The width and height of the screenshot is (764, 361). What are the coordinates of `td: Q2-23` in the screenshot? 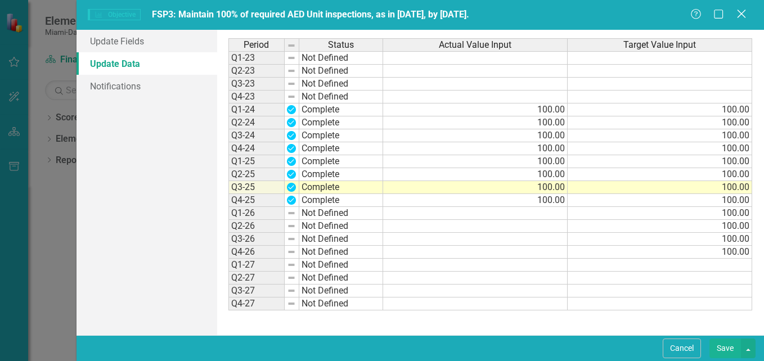 It's located at (257, 71).